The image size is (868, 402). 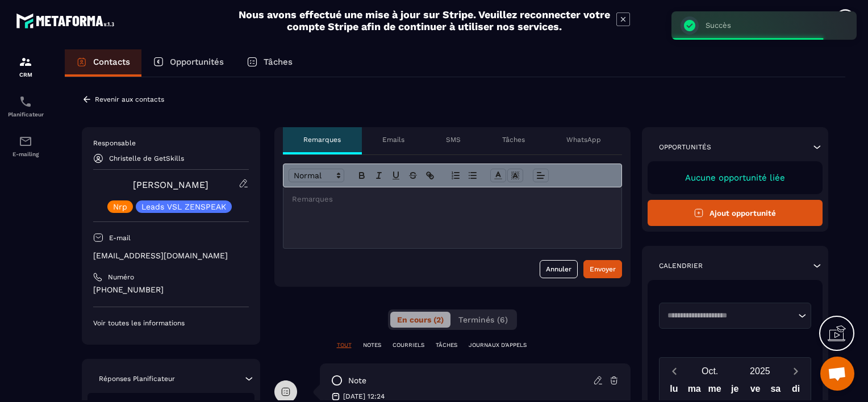 I want to click on button: Ajout opportunité, so click(x=735, y=213).